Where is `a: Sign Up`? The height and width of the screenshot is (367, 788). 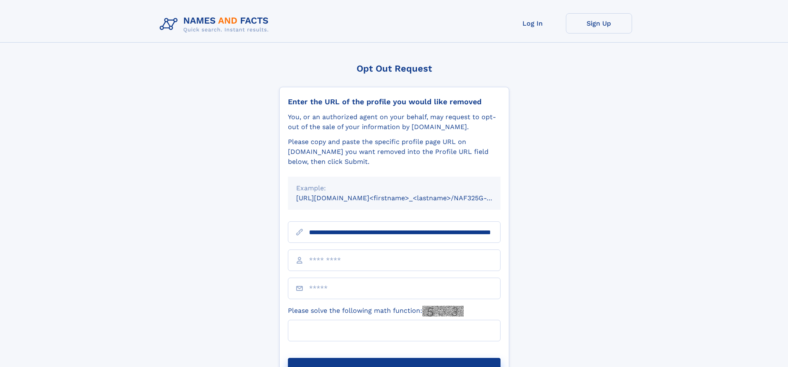
a: Sign Up is located at coordinates (599, 23).